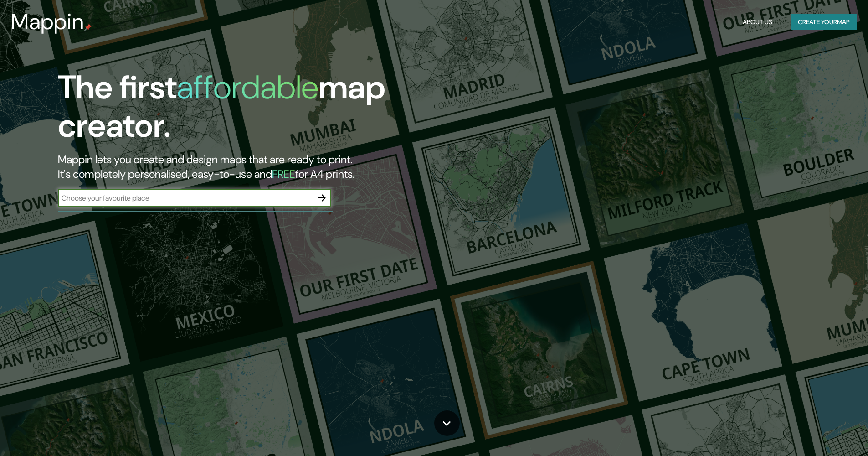 This screenshot has width=868, height=456. Describe the element at coordinates (758, 22) in the screenshot. I see `button: About Us` at that location.